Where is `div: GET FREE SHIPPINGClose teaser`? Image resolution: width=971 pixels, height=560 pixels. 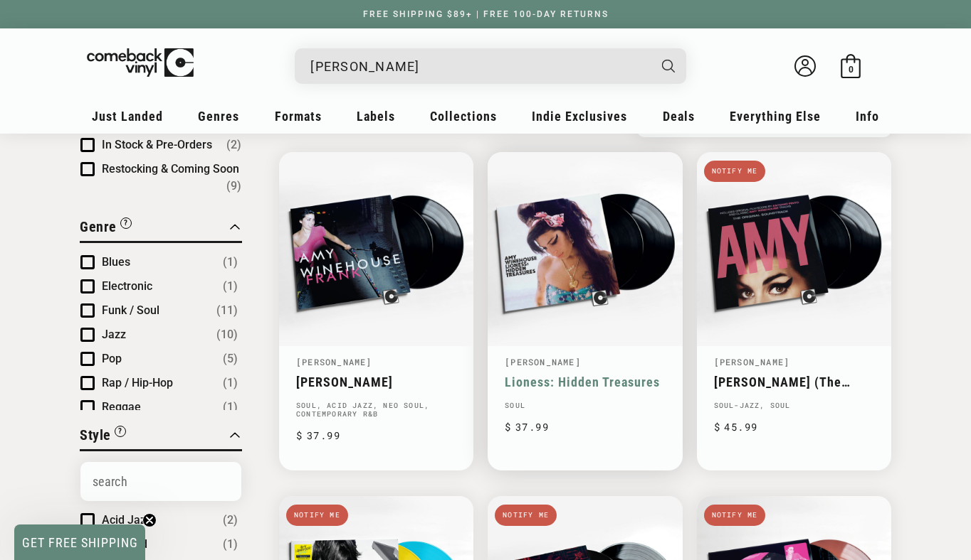
div: GET FREE SHIPPINGClose teaser is located at coordinates (79, 542).